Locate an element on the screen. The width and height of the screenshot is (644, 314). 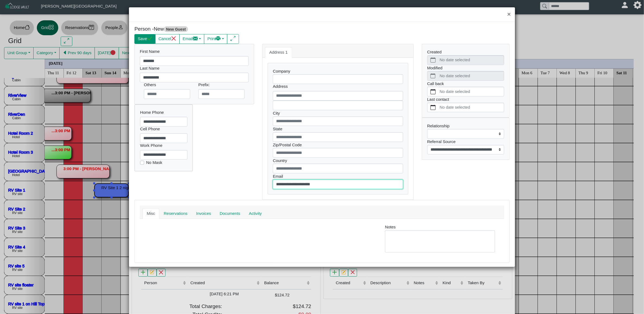
svg: printer fill is located at coordinates (218, 39).